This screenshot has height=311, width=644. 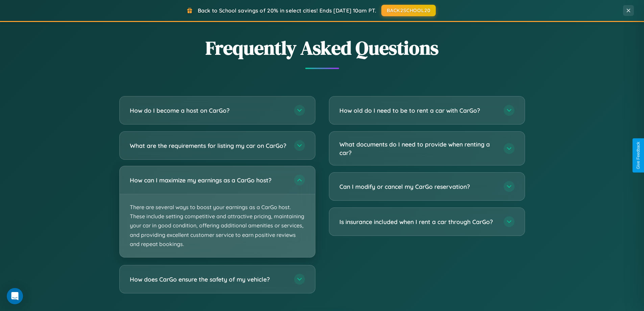 I want to click on h3: What documents do I need to provide when renting a car?, so click(x=418, y=148).